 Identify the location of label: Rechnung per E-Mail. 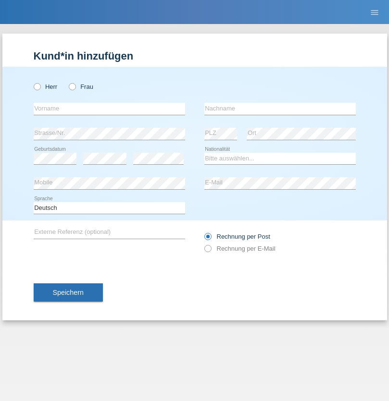
(240, 248).